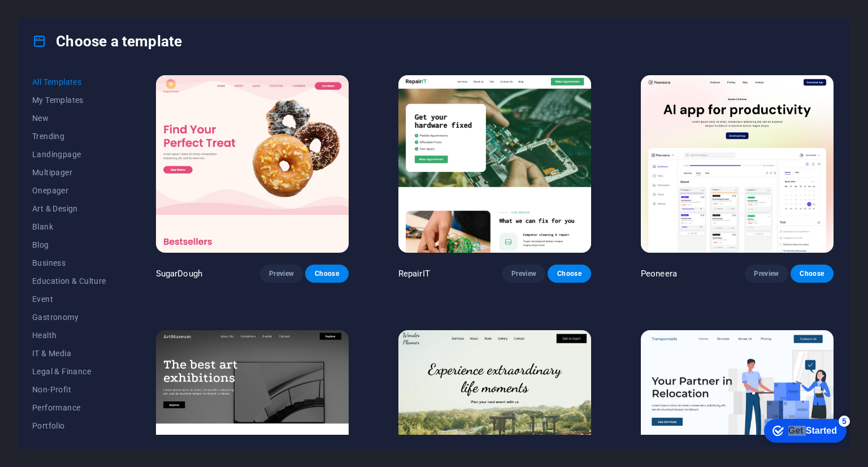 The image size is (868, 467). Describe the element at coordinates (69, 137) in the screenshot. I see `span: Trending` at that location.